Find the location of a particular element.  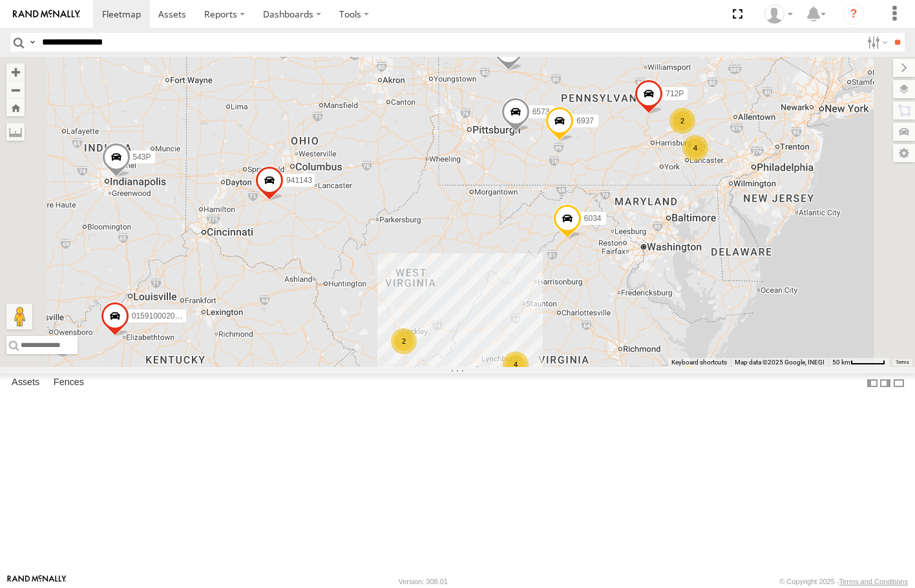

label: Assets is located at coordinates (25, 383).